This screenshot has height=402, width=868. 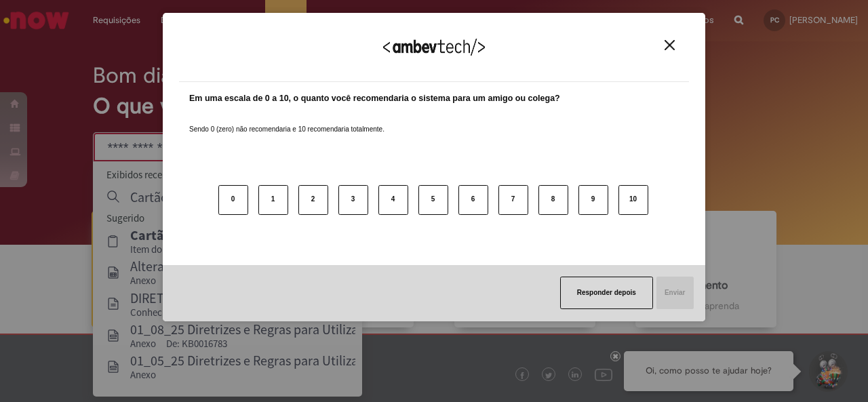 What do you see at coordinates (274, 200) in the screenshot?
I see `button: 1` at bounding box center [274, 200].